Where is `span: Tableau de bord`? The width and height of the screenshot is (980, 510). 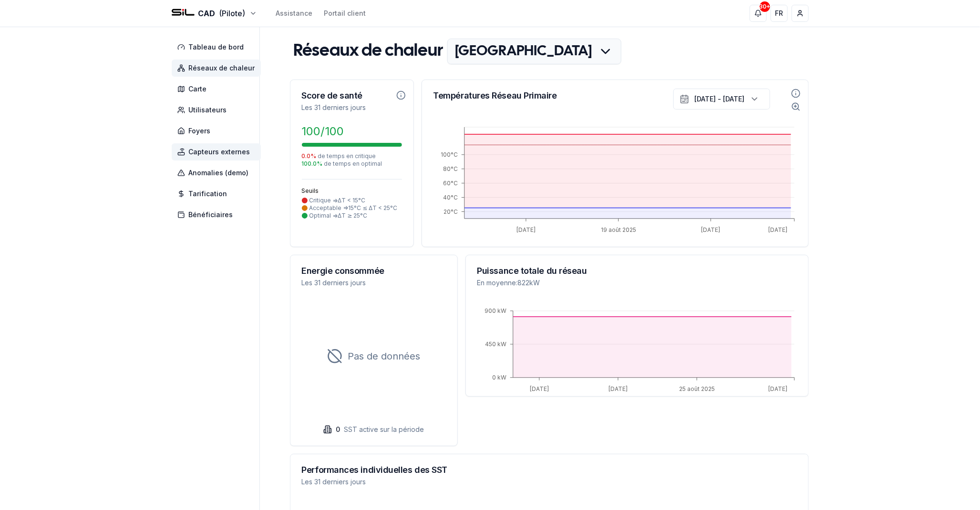 span: Tableau de bord is located at coordinates (217, 47).